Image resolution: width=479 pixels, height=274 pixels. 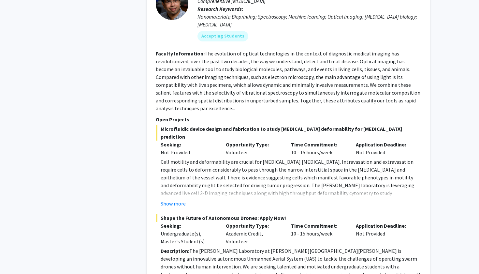 What do you see at coordinates (220, 9) in the screenshot?
I see `b: Research Keywords:` at bounding box center [220, 9].